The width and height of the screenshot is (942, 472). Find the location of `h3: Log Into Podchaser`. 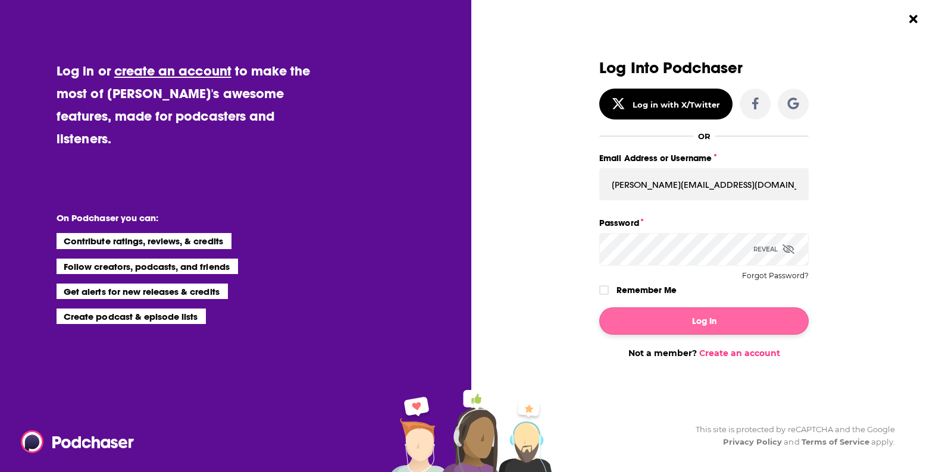

h3: Log Into Podchaser is located at coordinates (704, 68).